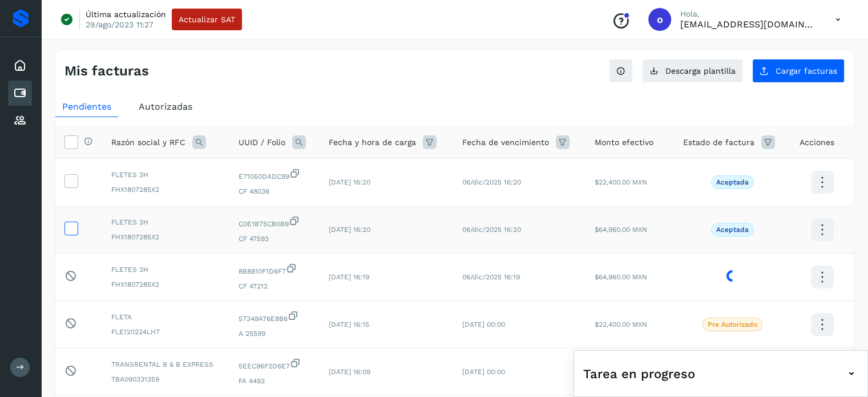  I want to click on span: Cargar facturas, so click(806, 71).